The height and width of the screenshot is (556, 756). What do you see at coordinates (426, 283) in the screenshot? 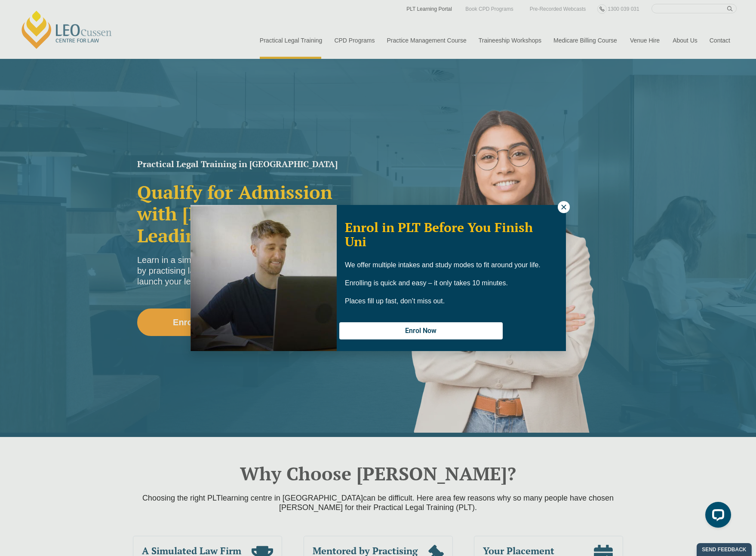
I see `span: Enrolling is quick and easy – it only takes 10 minutes.` at bounding box center [426, 283].